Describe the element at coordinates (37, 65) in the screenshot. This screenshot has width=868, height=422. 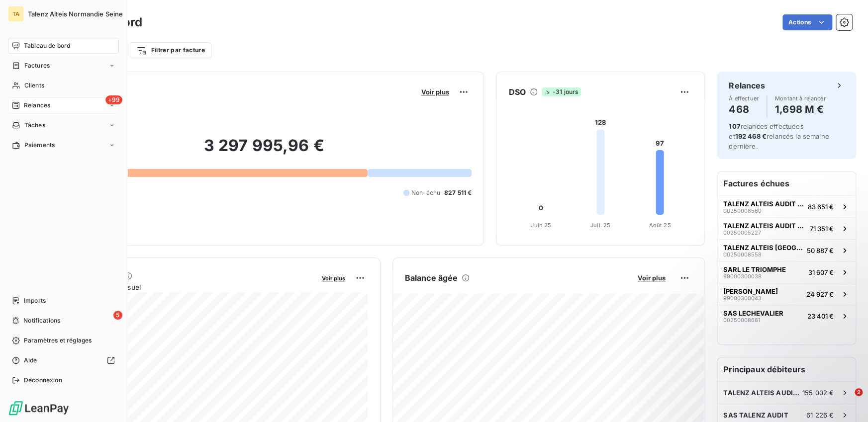
I see `span: Factures` at that location.